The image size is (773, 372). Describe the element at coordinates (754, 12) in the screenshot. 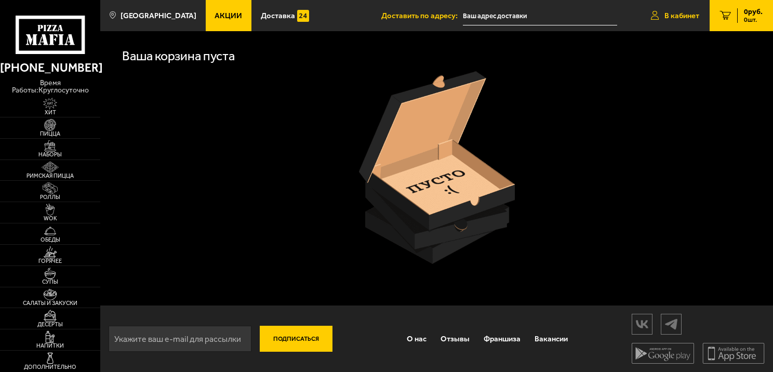

I see `span: 0 руб.` at that location.